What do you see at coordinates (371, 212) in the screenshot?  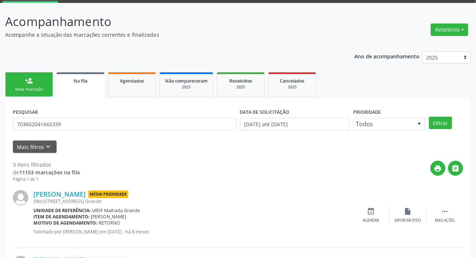 I see `i: event_available` at bounding box center [371, 212].